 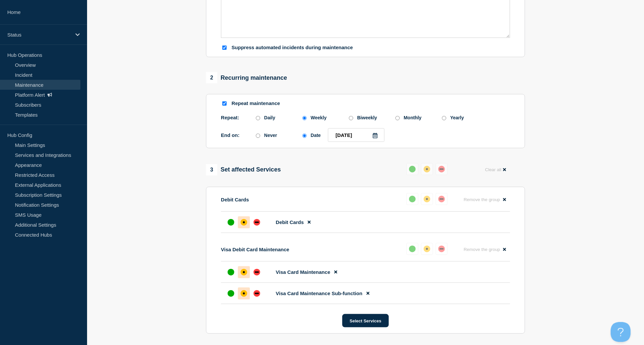 I want to click on p: Repeat:, so click(x=238, y=118).